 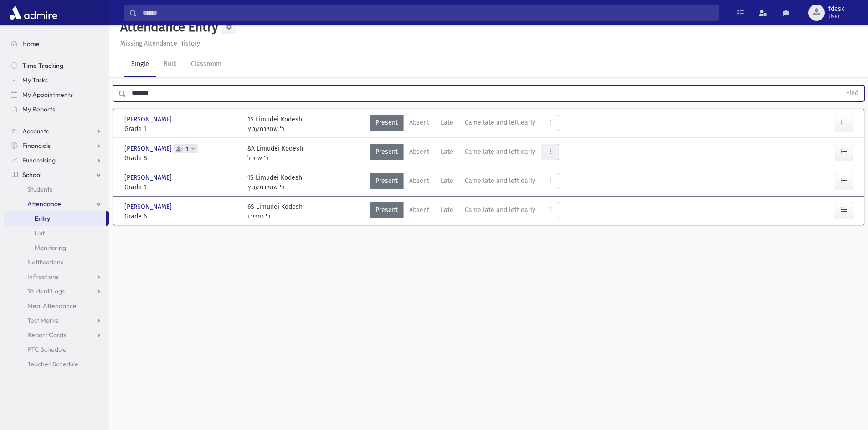 What do you see at coordinates (39, 161) in the screenshot?
I see `span: Fundraising` at bounding box center [39, 161].